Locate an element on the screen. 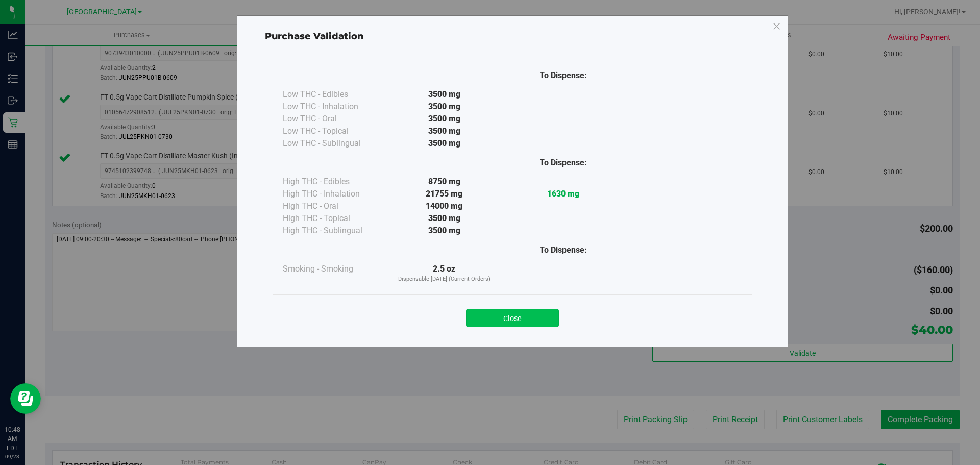  div: High THC - Sublingual is located at coordinates (334, 231).